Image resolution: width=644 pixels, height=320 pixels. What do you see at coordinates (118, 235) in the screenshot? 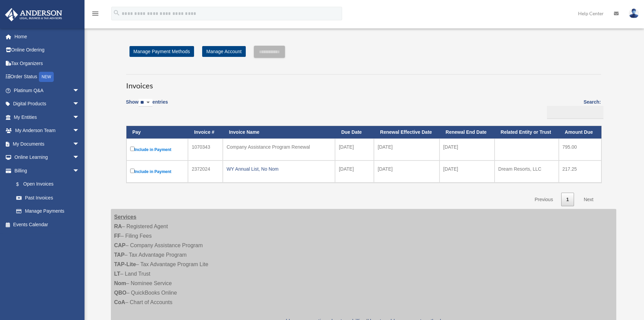
I see `strong: FF` at bounding box center [118, 235].